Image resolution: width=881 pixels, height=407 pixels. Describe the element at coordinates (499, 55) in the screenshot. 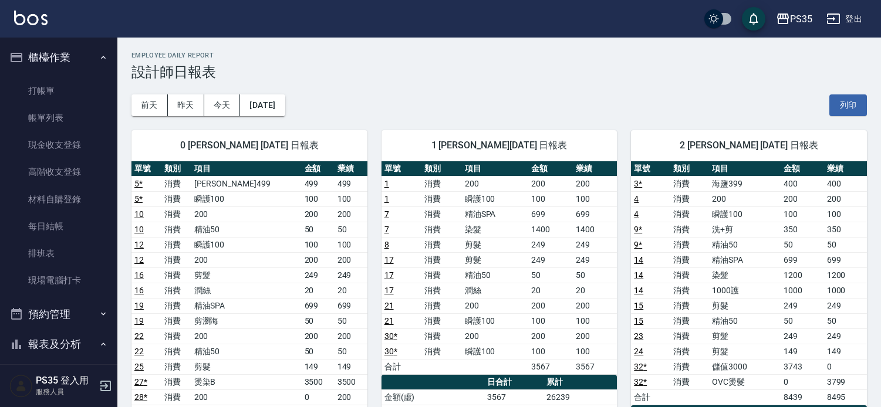

I see `h2: Employee Daily Report` at that location.